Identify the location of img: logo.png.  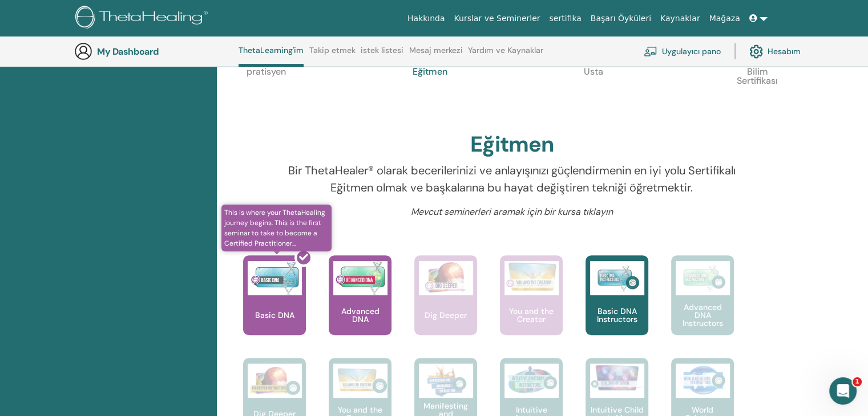
(143, 19).